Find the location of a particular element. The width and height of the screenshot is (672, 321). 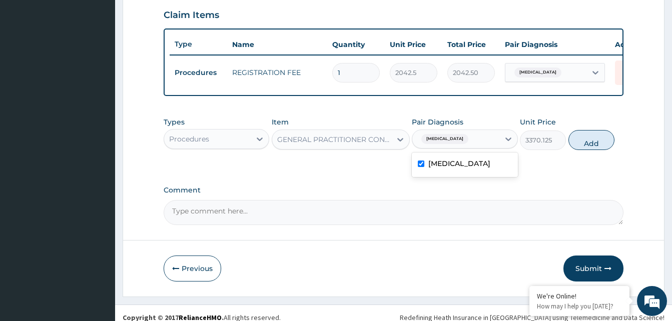

textarea: Type your message and hit 'Enter' is located at coordinates (98, 232).